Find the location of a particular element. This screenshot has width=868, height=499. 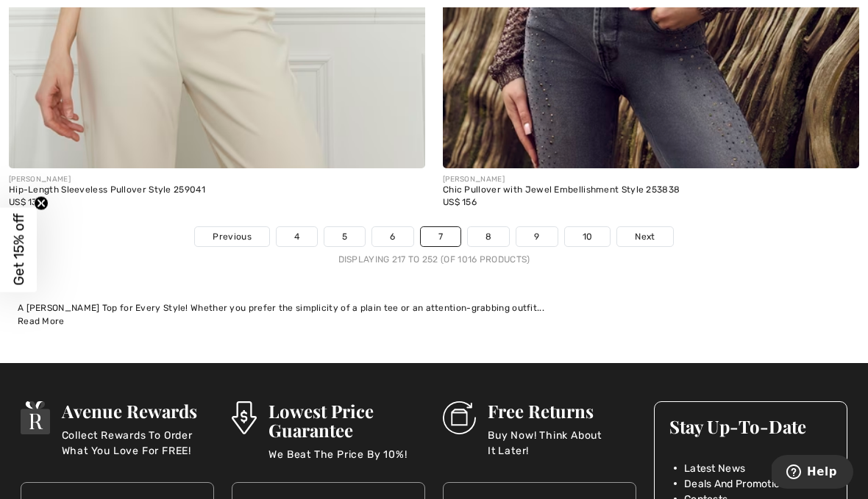

img: Avenue Rewards is located at coordinates (35, 417).